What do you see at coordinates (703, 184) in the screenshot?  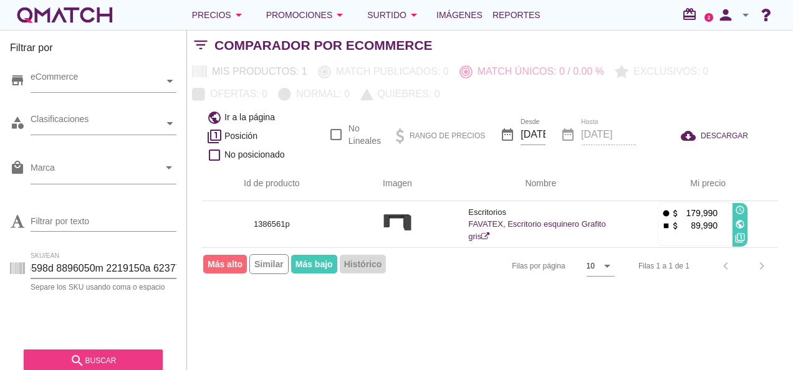 I see `th: Mi precio: Not sorted. Activate to sort ascending.` at bounding box center [703, 184].